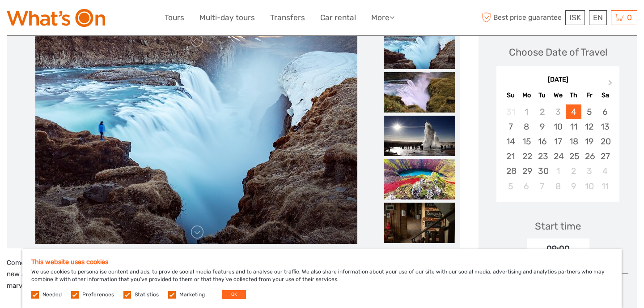  Describe the element at coordinates (420, 49) in the screenshot. I see `img: da3af14b02c64d67a19c04839aa2854d_slider_thumbnail.jpg` at that location.